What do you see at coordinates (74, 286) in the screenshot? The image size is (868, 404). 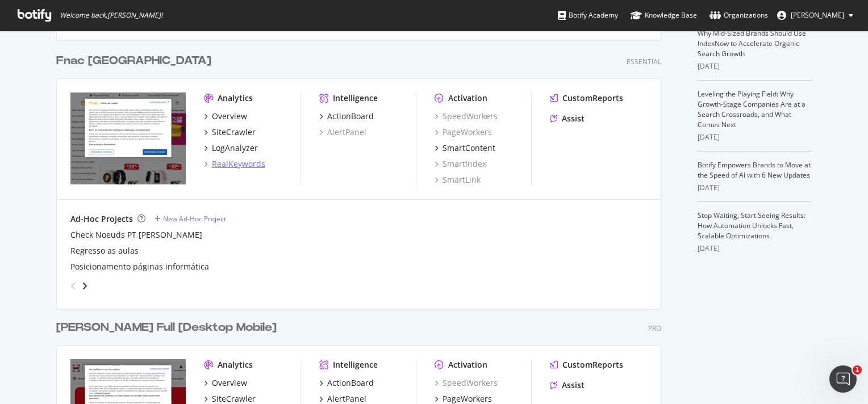 I see `div: angle-left` at bounding box center [74, 286].